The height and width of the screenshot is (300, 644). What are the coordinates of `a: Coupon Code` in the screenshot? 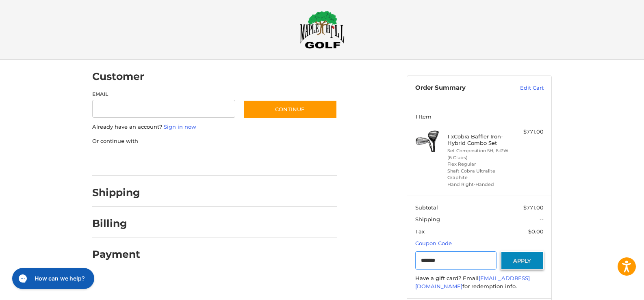 It's located at (434, 243).